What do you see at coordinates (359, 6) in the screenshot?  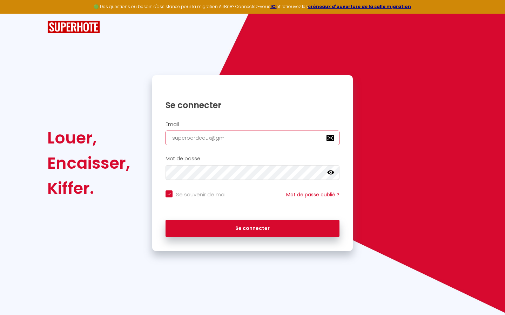 I see `strong: créneaux d'ouverture de la salle migration` at bounding box center [359, 6].